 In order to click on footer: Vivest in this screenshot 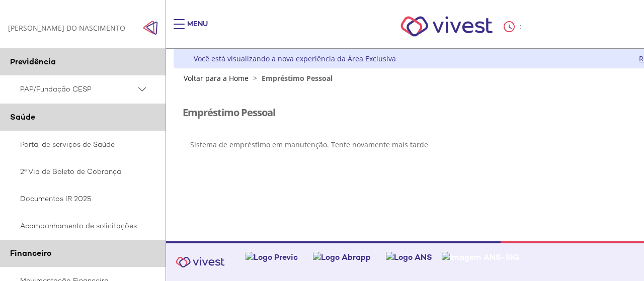, I will do `click(405, 261)`.